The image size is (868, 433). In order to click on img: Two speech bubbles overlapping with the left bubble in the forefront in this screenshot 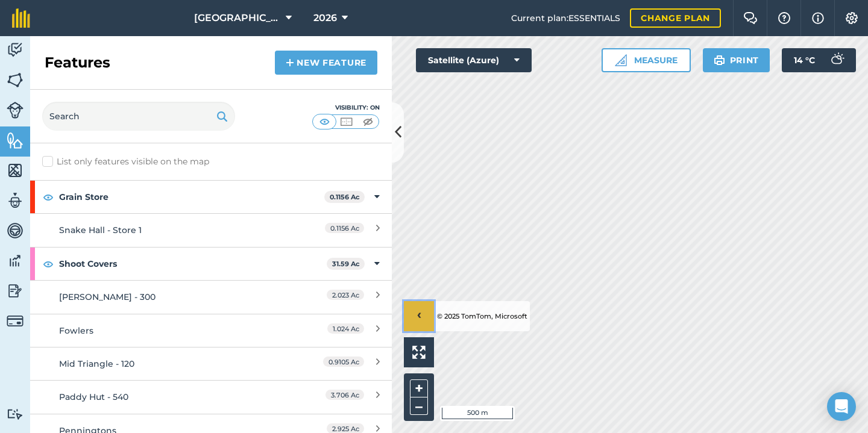, I will do `click(750, 18)`.